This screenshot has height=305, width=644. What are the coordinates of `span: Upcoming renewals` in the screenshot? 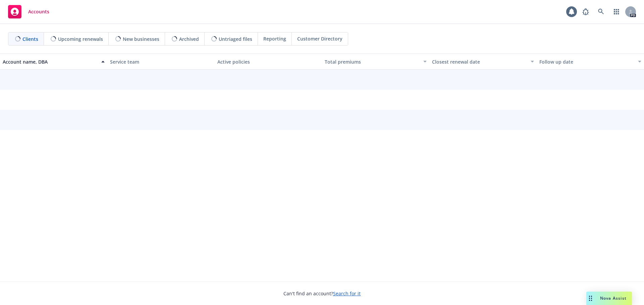 It's located at (80, 39).